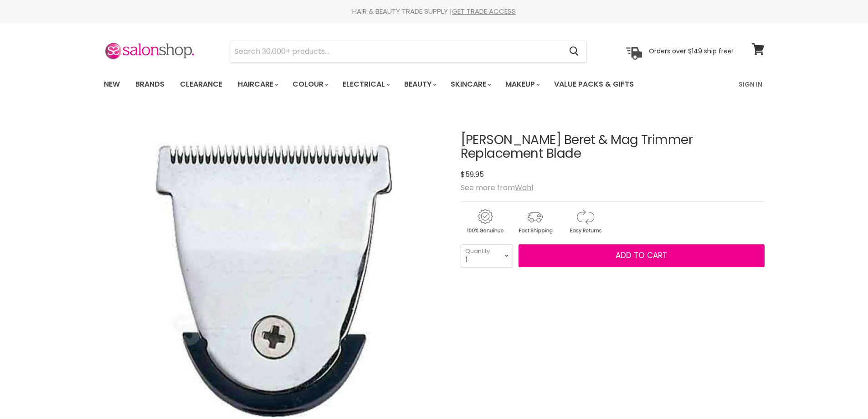 Image resolution: width=868 pixels, height=419 pixels. What do you see at coordinates (641, 256) in the screenshot?
I see `span: Add to cart` at bounding box center [641, 256].